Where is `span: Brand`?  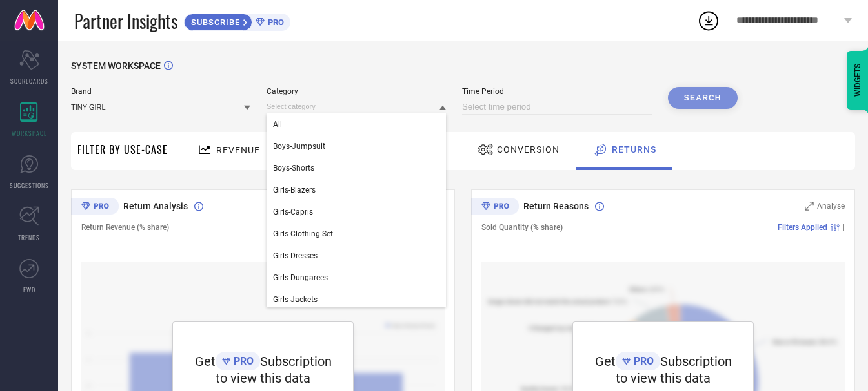 span: Brand is located at coordinates (161, 92).